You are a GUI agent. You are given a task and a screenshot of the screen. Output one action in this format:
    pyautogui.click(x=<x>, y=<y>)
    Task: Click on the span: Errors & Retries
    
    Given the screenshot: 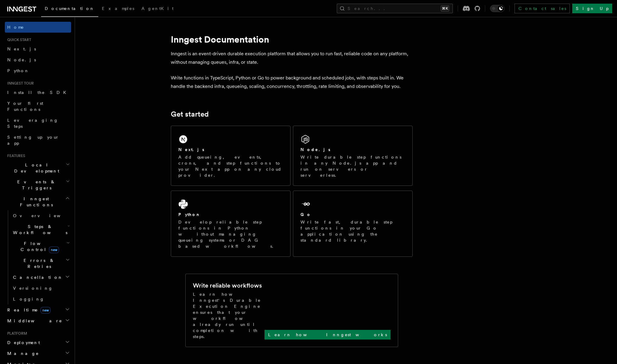 What is the action you would take?
    pyautogui.click(x=38, y=264)
    